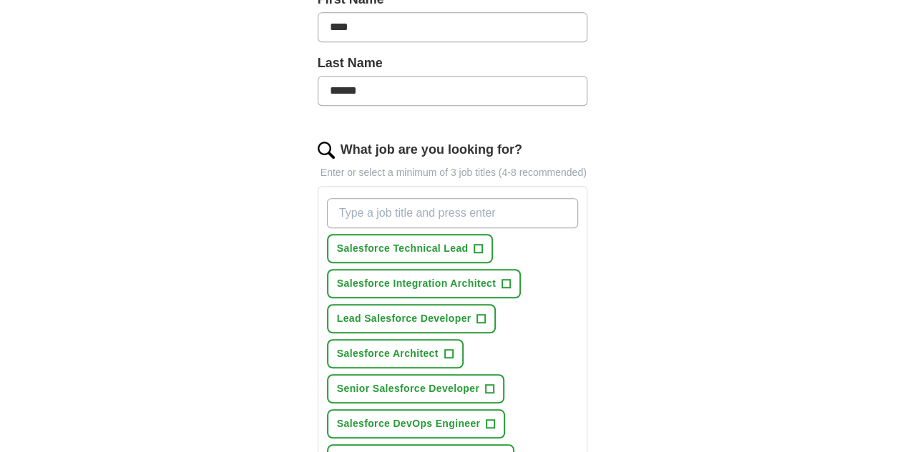 Image resolution: width=905 pixels, height=452 pixels. I want to click on span: Salesforce Architect, so click(388, 353).